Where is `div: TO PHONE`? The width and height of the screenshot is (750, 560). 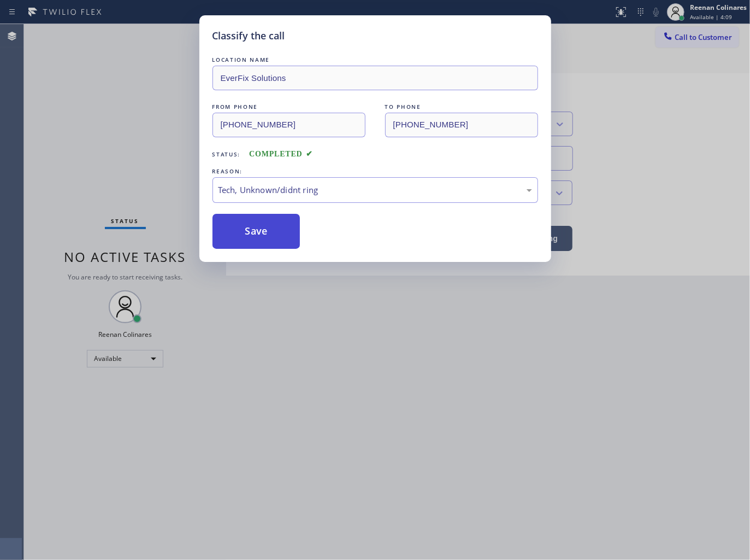 div: TO PHONE is located at coordinates (462, 106).